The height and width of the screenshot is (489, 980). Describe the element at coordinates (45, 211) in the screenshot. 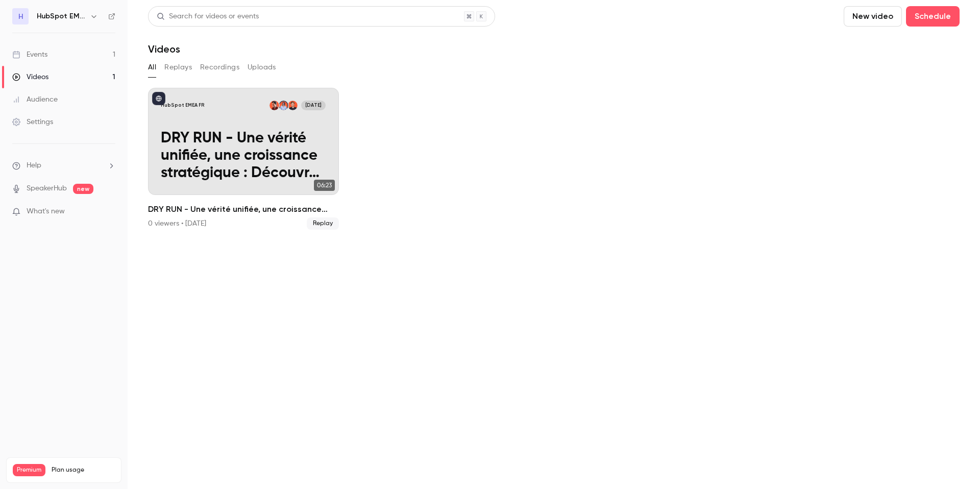

I see `span: What's new` at that location.